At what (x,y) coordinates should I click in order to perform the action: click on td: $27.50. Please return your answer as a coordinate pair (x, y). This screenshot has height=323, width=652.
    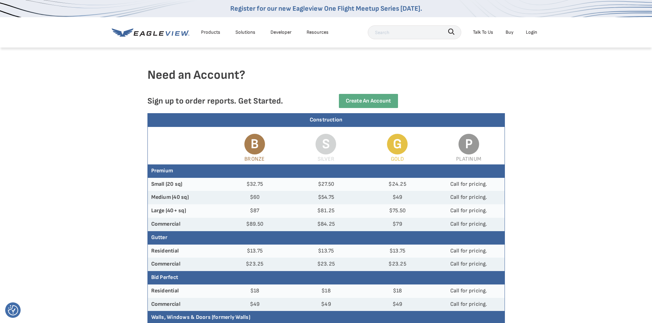
    Looking at the image, I should click on (326, 184).